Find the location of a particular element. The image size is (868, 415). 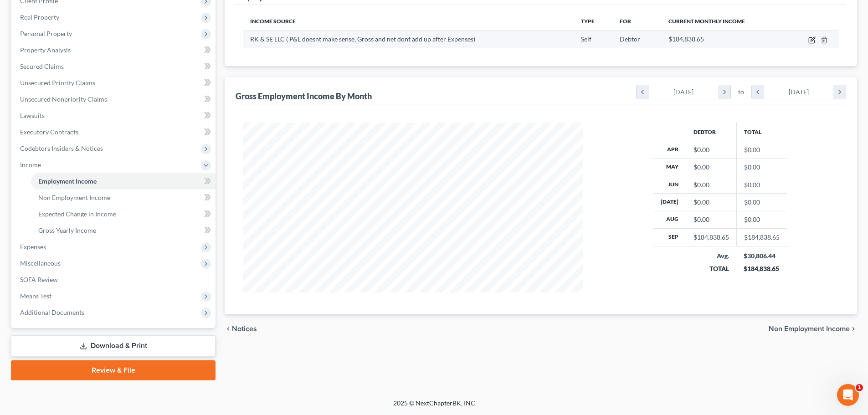

a: Expected Change in Income is located at coordinates (123, 214).